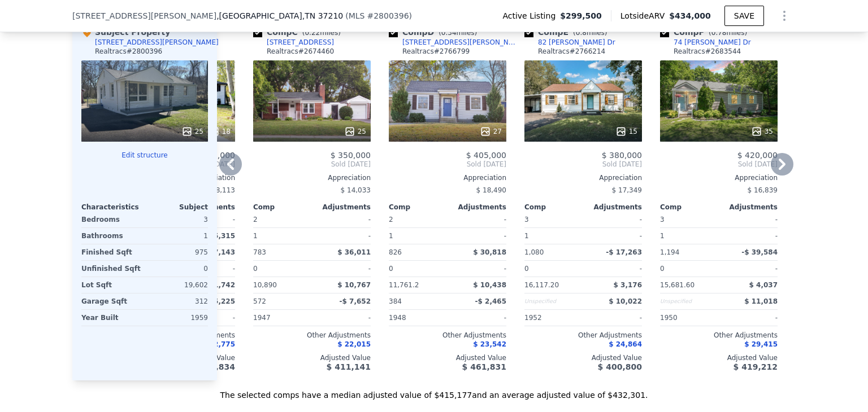 The width and height of the screenshot is (868, 412). Describe the element at coordinates (220, 190) in the screenshot. I see `span: $ 18,113` at that location.